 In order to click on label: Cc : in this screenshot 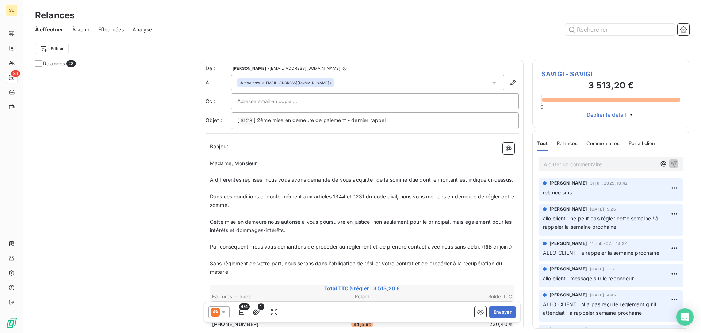, I will do `click(218, 101)`.